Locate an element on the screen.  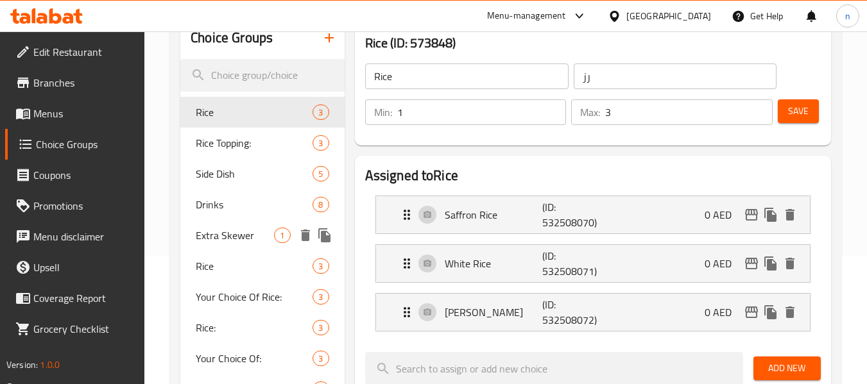
span: Coupons is located at coordinates (84, 175).